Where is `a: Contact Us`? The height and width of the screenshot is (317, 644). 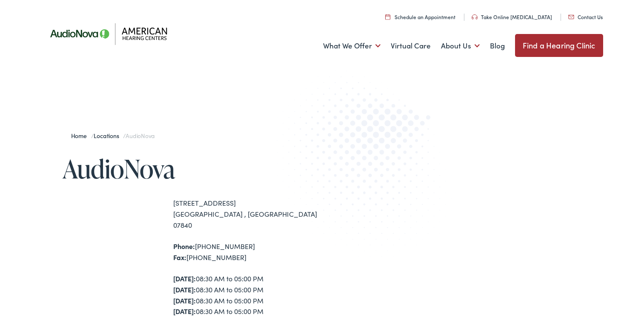
a: Contact Us is located at coordinates (585, 17).